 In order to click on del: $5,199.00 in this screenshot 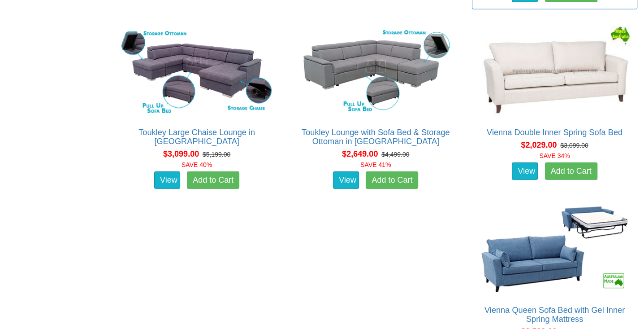, I will do `click(216, 154)`.